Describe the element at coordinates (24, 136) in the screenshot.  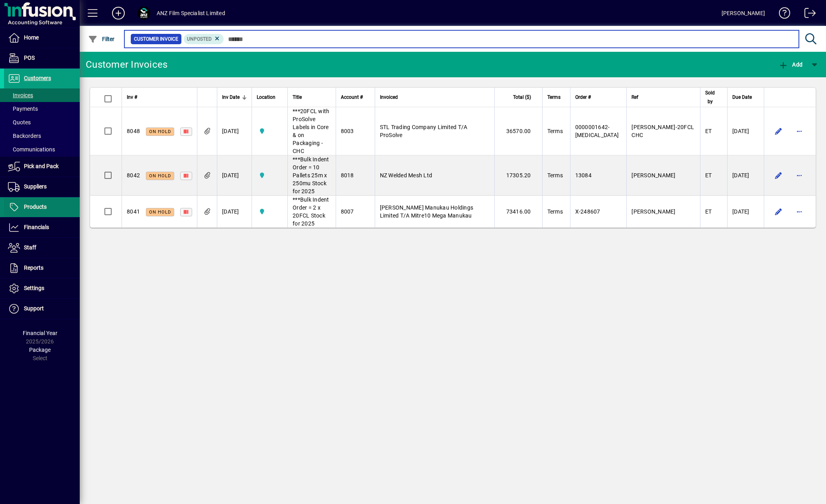
I see `span: Backorders` at that location.